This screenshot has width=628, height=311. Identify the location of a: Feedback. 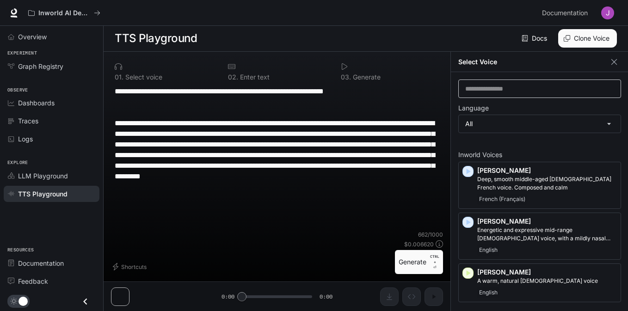
(51, 281).